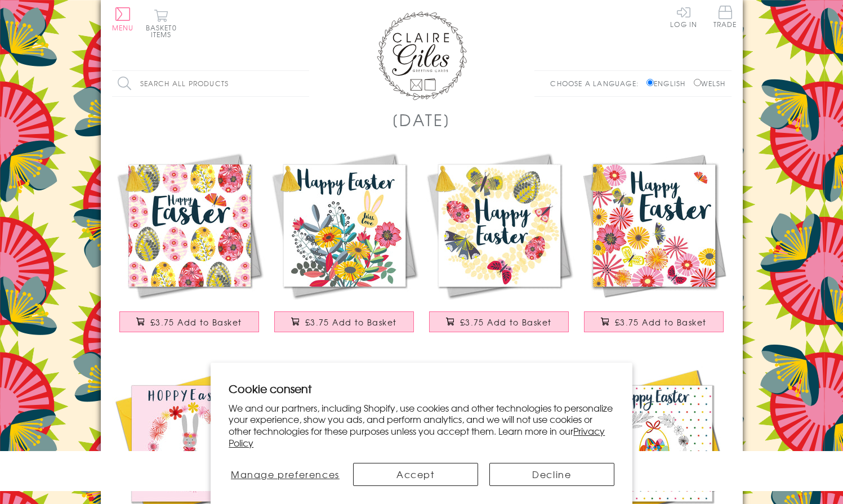 The height and width of the screenshot is (504, 843). Describe the element at coordinates (499, 245) in the screenshot. I see `a: Easter Greeting Card, Butterflies & Eggs, Embellished with a colourful tassel £3.75 Add to Basket` at that location.